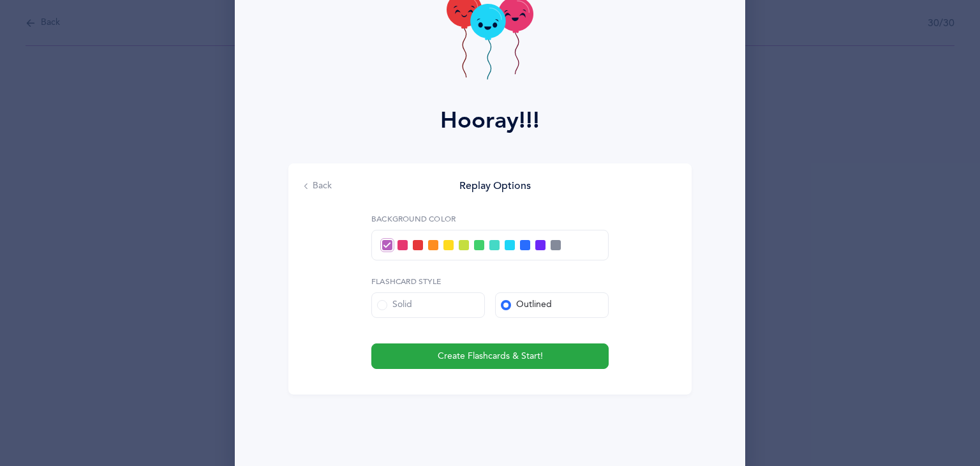  Describe the element at coordinates (490, 356) in the screenshot. I see `button: Create Flashcards & Start!` at that location.